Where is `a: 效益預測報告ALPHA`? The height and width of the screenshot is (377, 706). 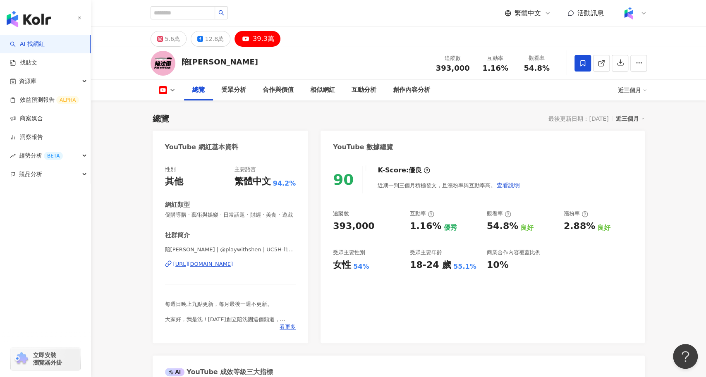 a: 效益預測報告ALPHA is located at coordinates (44, 100).